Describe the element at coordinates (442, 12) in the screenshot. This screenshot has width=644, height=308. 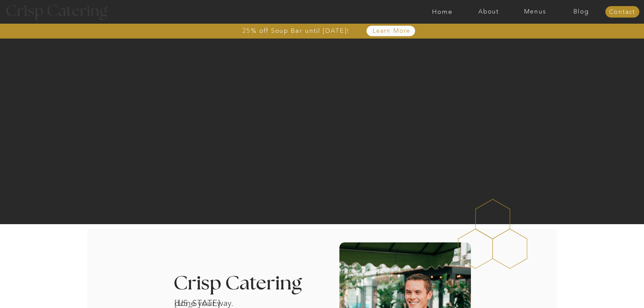
I see `a: Home` at that location.